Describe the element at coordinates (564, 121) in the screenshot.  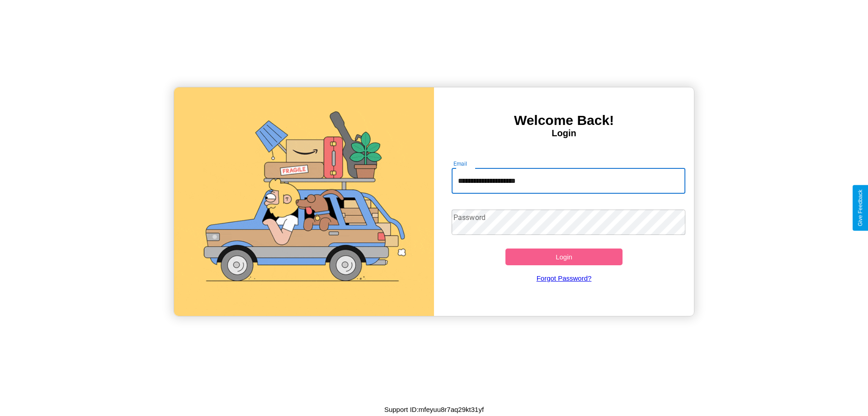
I see `h3: Welcome Back!` at that location.